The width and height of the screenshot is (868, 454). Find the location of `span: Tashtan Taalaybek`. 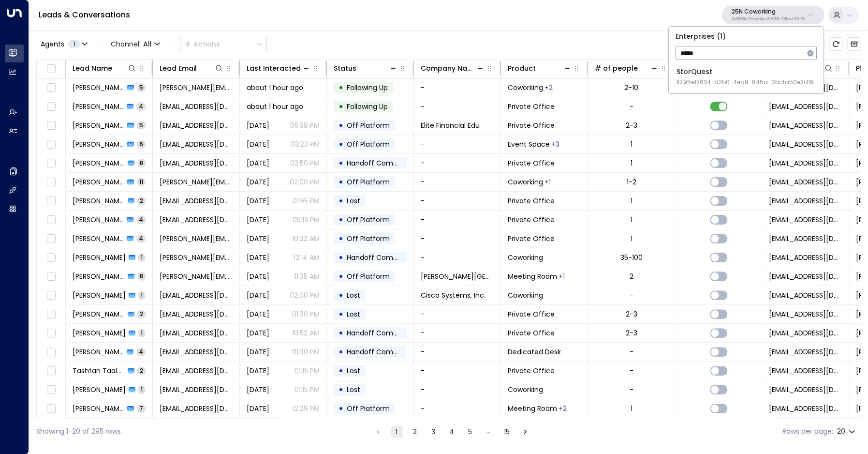

span: Tashtan Taalaybek is located at coordinates (99, 371).